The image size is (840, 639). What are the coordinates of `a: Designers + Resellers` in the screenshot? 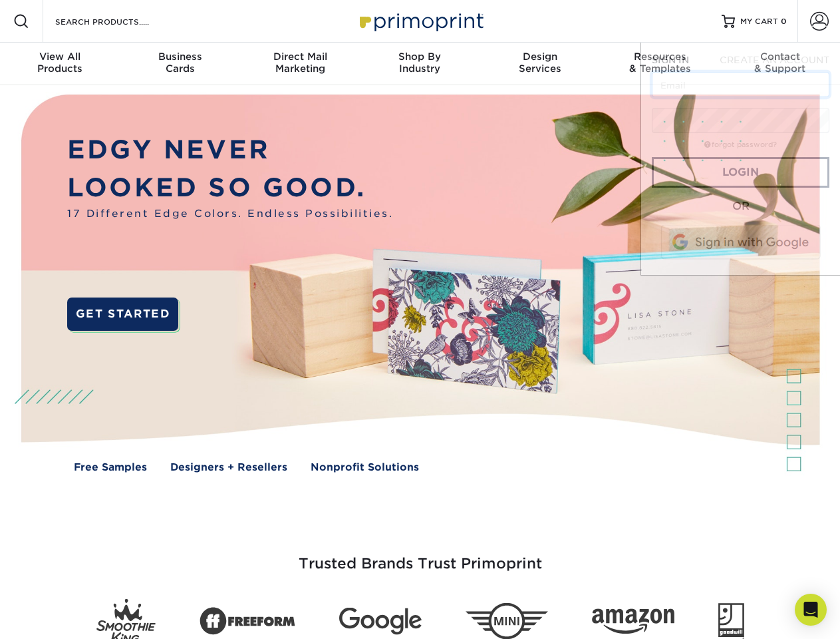 It's located at (229, 467).